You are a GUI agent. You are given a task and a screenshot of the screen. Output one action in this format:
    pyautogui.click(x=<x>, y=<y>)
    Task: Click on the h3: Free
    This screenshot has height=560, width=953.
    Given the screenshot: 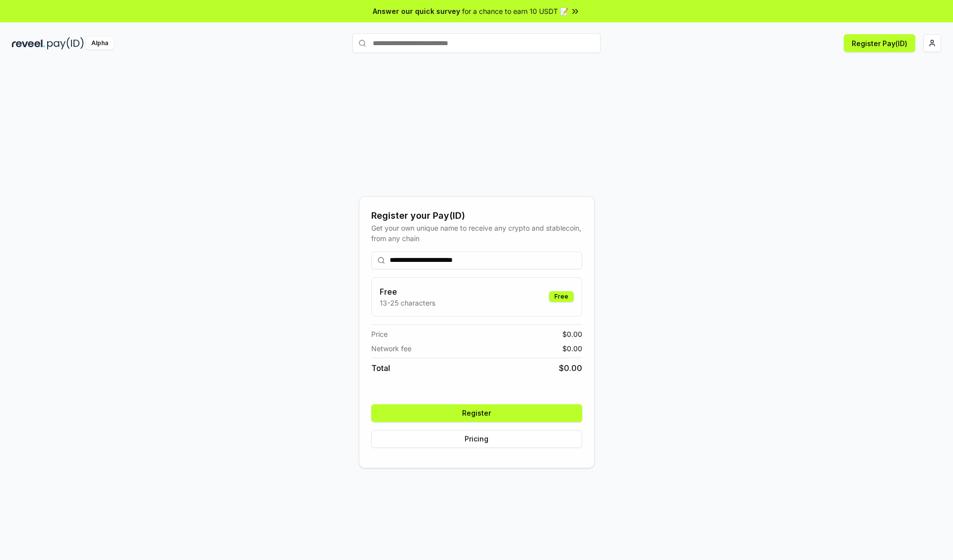 What is the action you would take?
    pyautogui.click(x=407, y=292)
    